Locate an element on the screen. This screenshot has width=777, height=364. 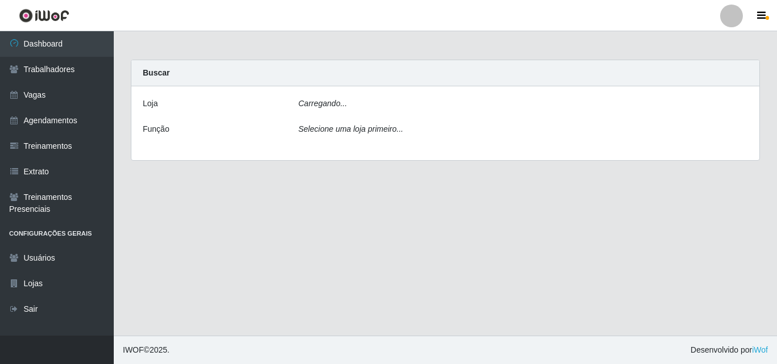
strong: Buscar is located at coordinates (156, 73).